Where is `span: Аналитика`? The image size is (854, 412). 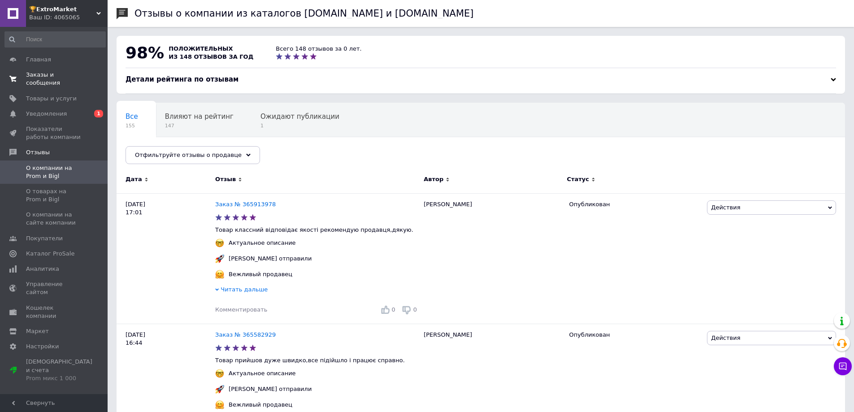 span: Аналитика is located at coordinates (43, 269).